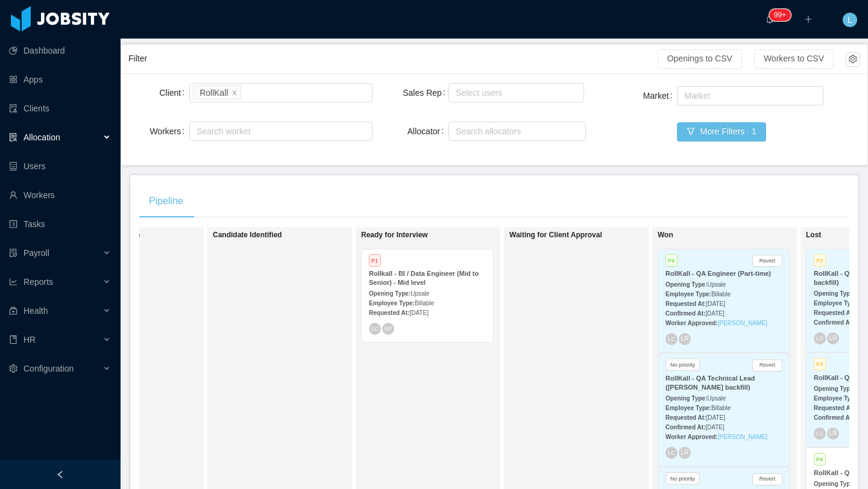 Image resolution: width=868 pixels, height=489 pixels. Describe the element at coordinates (235, 93) in the screenshot. I see `i: icon: close` at that location.